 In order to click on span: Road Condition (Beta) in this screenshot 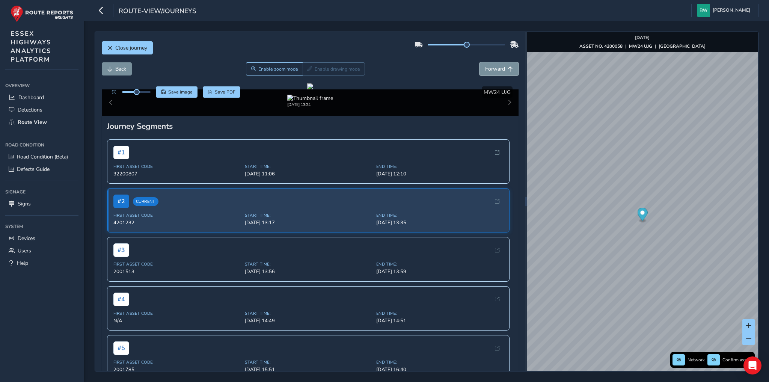, I will do `click(42, 156)`.